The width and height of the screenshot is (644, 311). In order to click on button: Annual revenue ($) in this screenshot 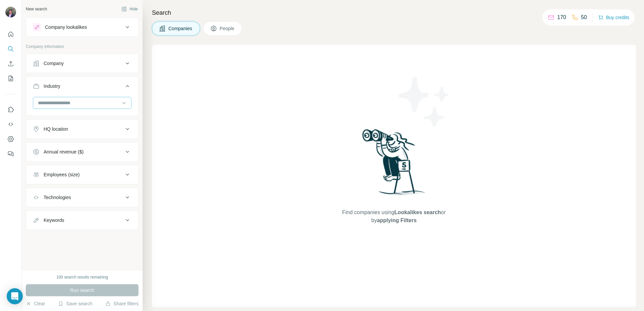, I will do `click(82, 152)`.